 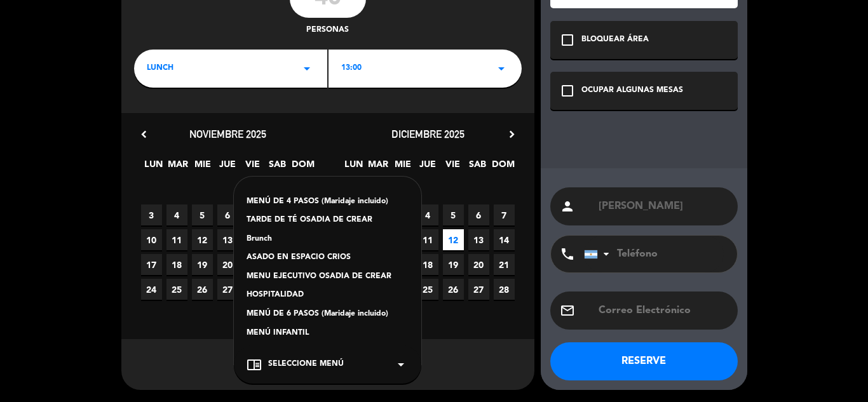 I want to click on span: 21, so click(x=504, y=264).